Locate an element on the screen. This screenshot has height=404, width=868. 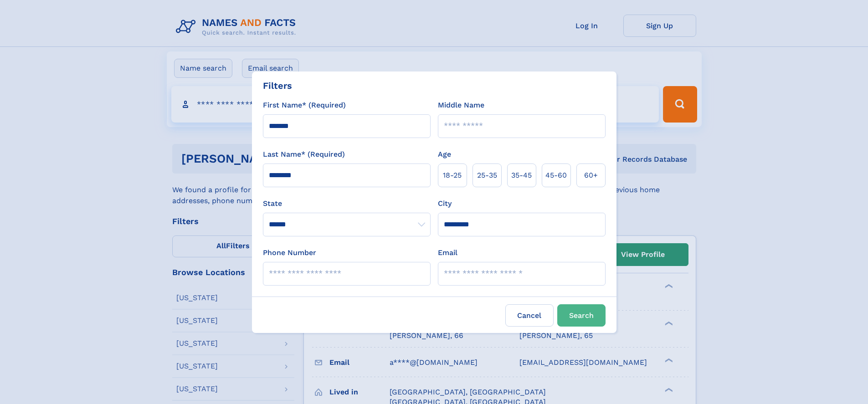
label: Phone Number is located at coordinates (289, 253).